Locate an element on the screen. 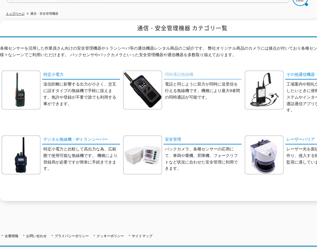  a: 特定小電力 is located at coordinates (81, 75).